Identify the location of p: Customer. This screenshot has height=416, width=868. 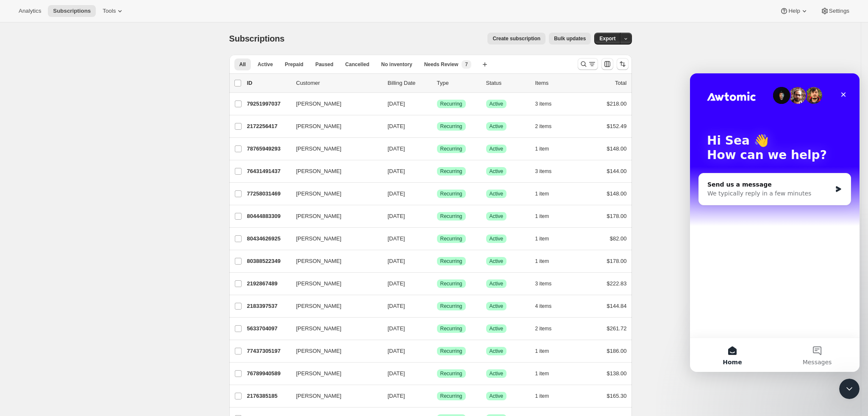
(339, 83).